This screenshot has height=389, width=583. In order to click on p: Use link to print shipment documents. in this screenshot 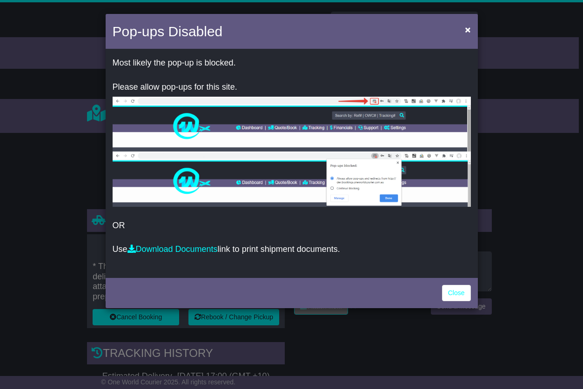, I will do `click(292, 250)`.